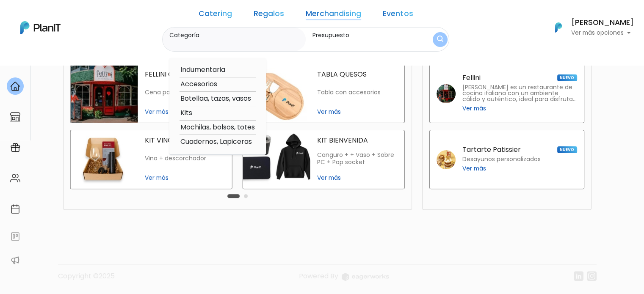 The height and width of the screenshot is (294, 644). Describe the element at coordinates (85, 92) in the screenshot. I see `p: Ya probaste PlanitGO? Vas a poder automatizarlas acciones de todo el año. Escribinos para saber más!` at that location.